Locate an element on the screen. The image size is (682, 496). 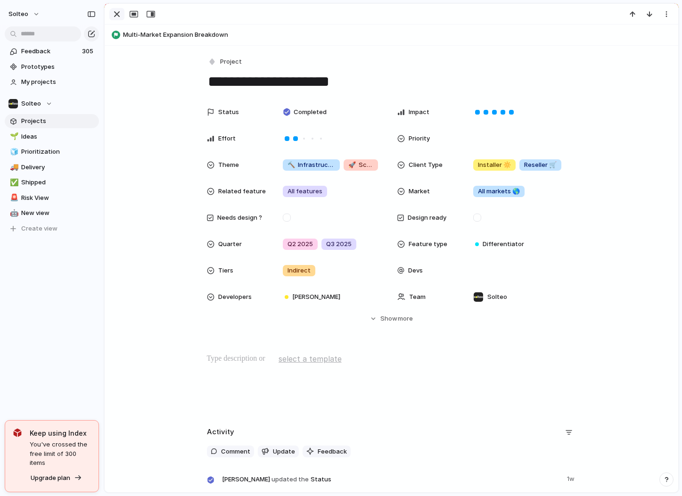
button: select a template is located at coordinates (310, 359).